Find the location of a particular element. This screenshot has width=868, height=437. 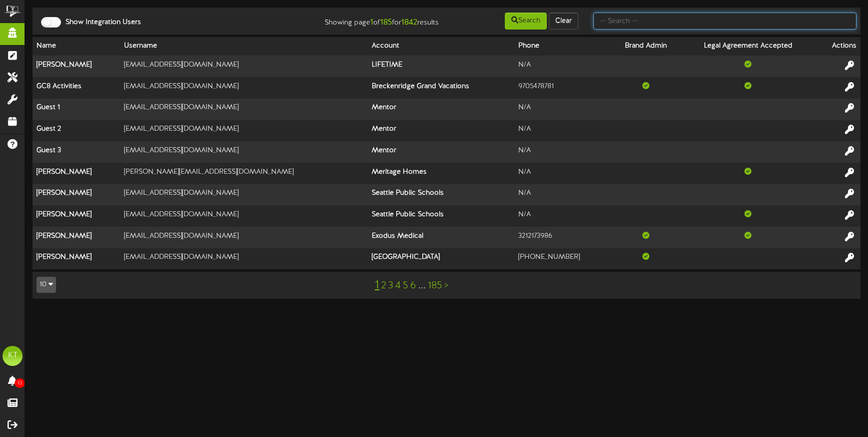

th: Account is located at coordinates (441, 46).